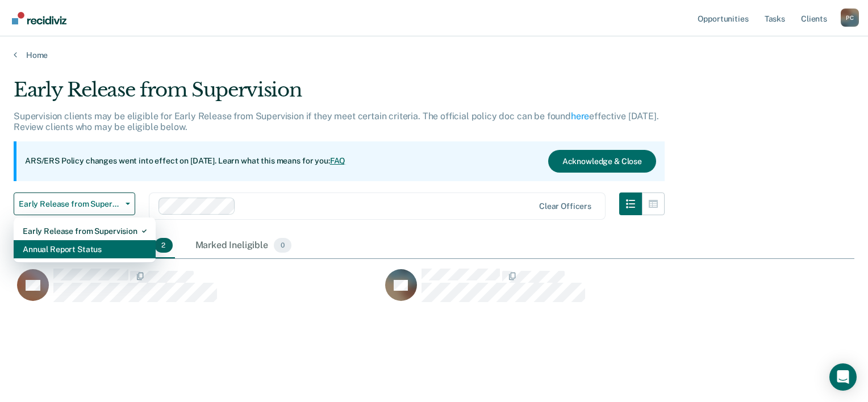 This screenshot has height=402, width=868. What do you see at coordinates (566, 291) in the screenshot?
I see `div: CaseloadOpportunityCell-02577210` at bounding box center [566, 291].